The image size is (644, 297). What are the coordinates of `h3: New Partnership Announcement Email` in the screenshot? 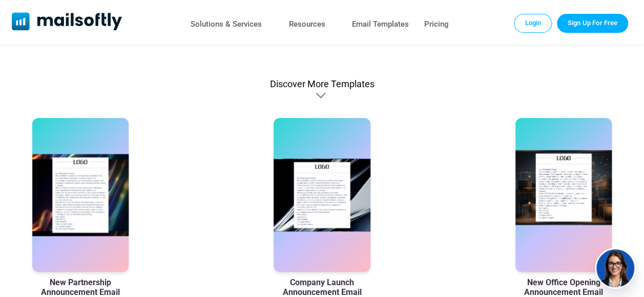 It's located at (80, 287).